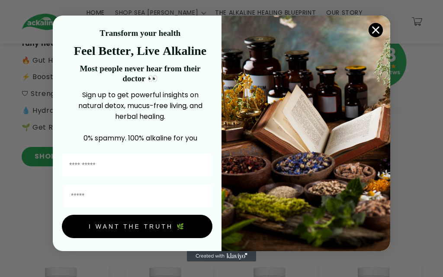  I want to click on p: 0% spammy. 100% alkaline for you, so click(140, 138).